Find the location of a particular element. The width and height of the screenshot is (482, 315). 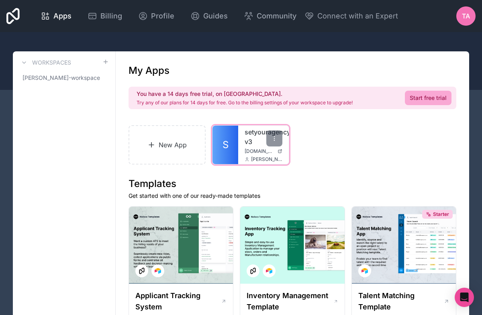

a: setyouragency-v3 is located at coordinates (263, 137).